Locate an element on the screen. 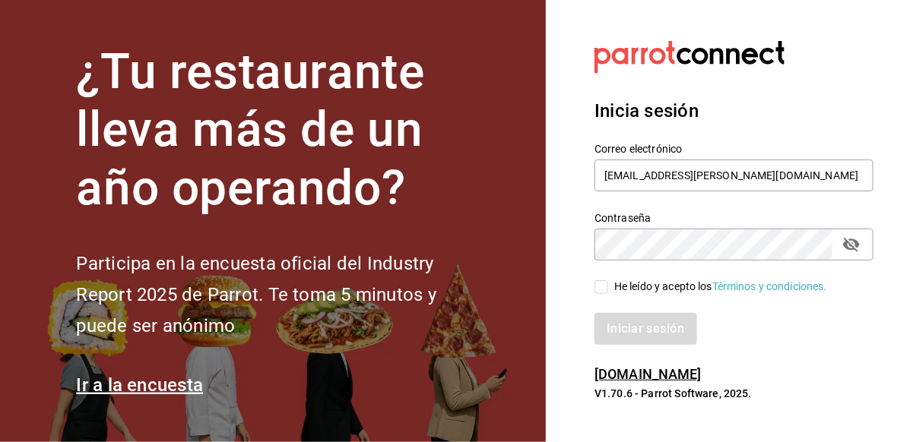  h1: ¿Tu restaurante lleva más de un año operando? is located at coordinates (282, 131).